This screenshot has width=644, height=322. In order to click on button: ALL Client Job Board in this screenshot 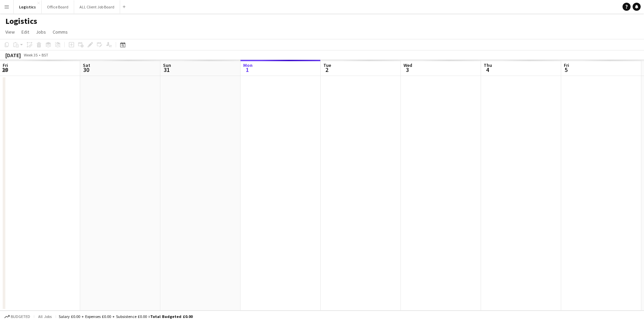, I will do `click(97, 7)`.